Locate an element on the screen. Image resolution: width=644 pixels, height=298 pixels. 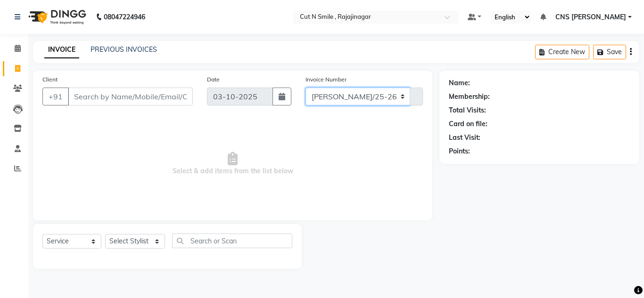
label: Date is located at coordinates (213, 79).